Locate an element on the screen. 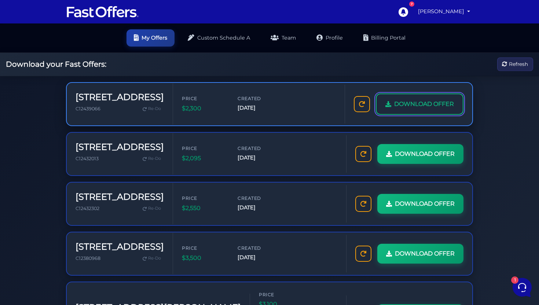  span: $2,095 is located at coordinates (204, 158).